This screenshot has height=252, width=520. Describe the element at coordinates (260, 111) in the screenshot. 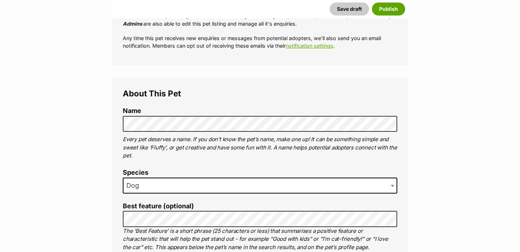

I see `label: Name` at that location.